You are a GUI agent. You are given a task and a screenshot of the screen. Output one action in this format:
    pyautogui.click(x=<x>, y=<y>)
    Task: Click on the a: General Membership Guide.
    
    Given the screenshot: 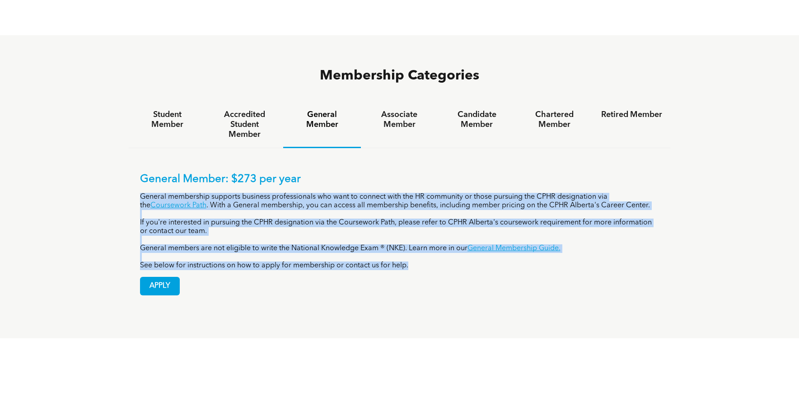 What is the action you would take?
    pyautogui.click(x=514, y=248)
    